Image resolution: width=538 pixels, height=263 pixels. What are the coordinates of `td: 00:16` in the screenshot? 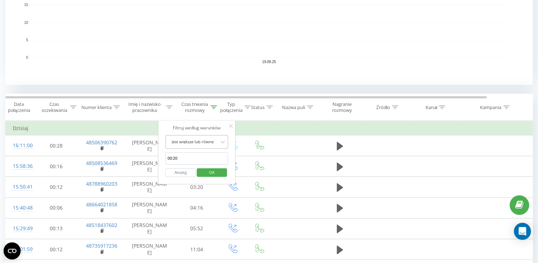 It's located at (56, 166).